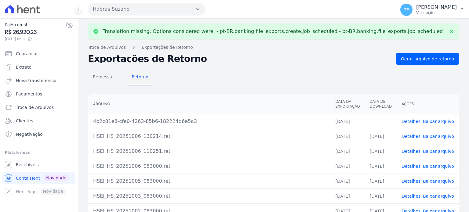 The image size is (469, 212). I want to click on th: Arquivo, so click(209, 104).